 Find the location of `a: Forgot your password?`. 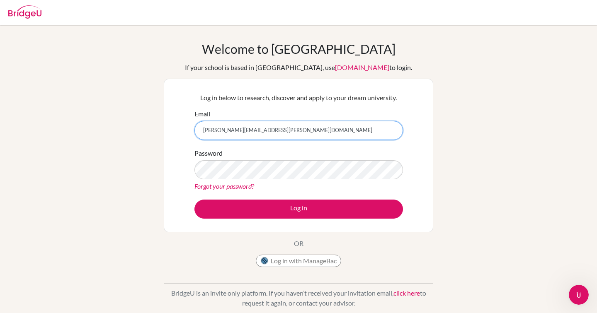

a: Forgot your password? is located at coordinates (224, 186).